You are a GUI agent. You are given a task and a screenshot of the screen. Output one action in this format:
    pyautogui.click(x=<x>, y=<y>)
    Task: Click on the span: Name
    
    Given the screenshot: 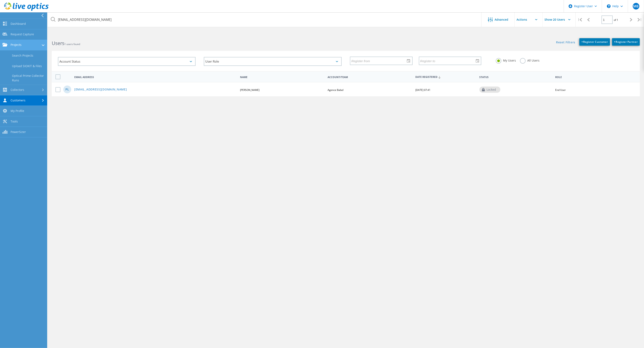 What is the action you would take?
    pyautogui.click(x=282, y=77)
    